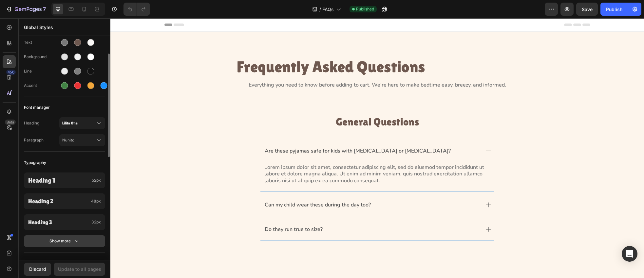 This screenshot has width=644, height=278. What do you see at coordinates (80, 269) in the screenshot?
I see `div: Update to all pages` at bounding box center [80, 269].